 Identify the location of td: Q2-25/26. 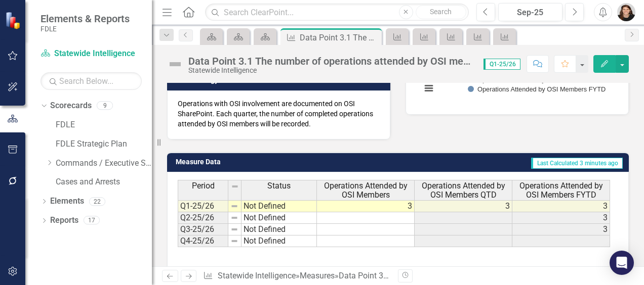
(203, 218).